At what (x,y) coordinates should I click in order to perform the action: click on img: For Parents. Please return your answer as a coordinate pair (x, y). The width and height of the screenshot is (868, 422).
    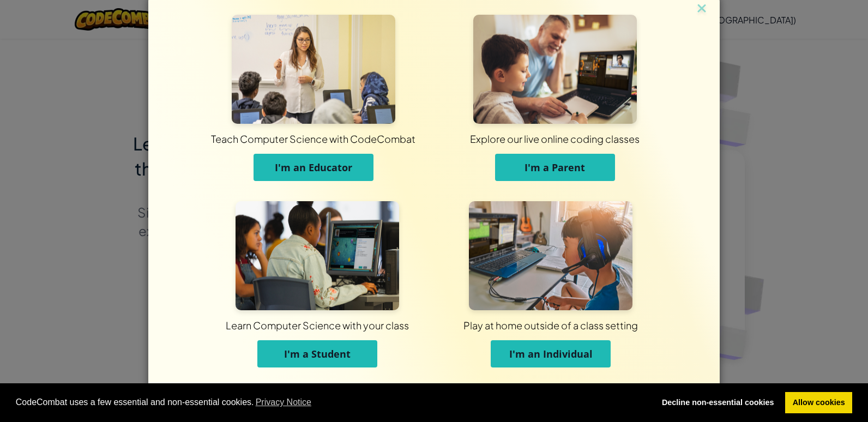
    Looking at the image, I should click on (555, 69).